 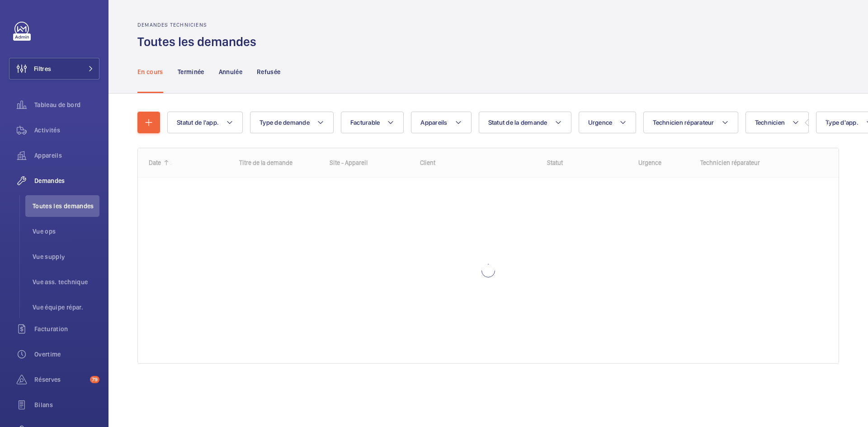 What do you see at coordinates (690, 122) in the screenshot?
I see `button: Technicien réparateur` at bounding box center [690, 122].